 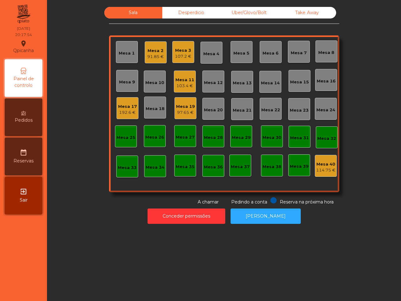 I want to click on div: Mesa 31, so click(x=300, y=138).